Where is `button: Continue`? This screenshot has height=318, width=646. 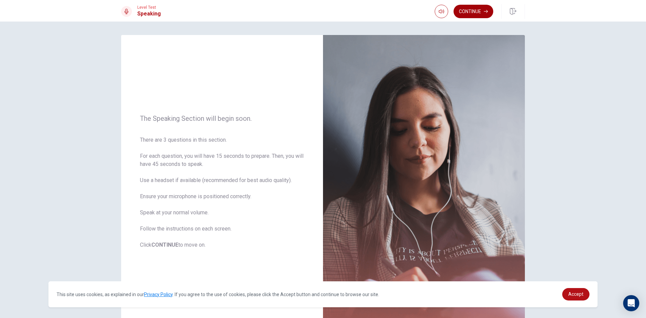 button: Continue is located at coordinates (473, 11).